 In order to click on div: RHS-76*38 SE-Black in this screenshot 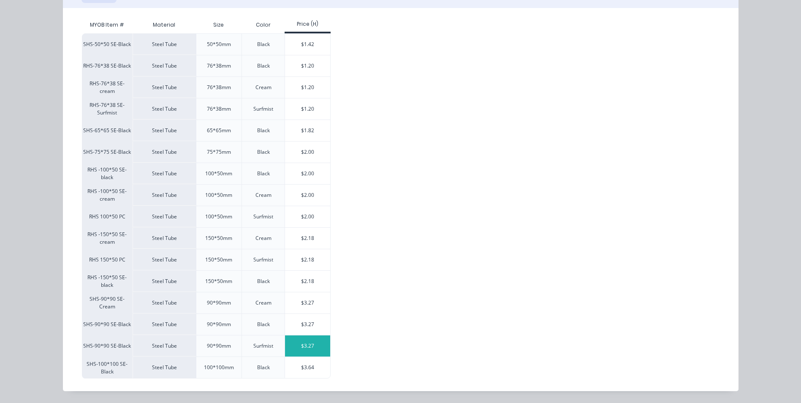, I will do `click(107, 65)`.